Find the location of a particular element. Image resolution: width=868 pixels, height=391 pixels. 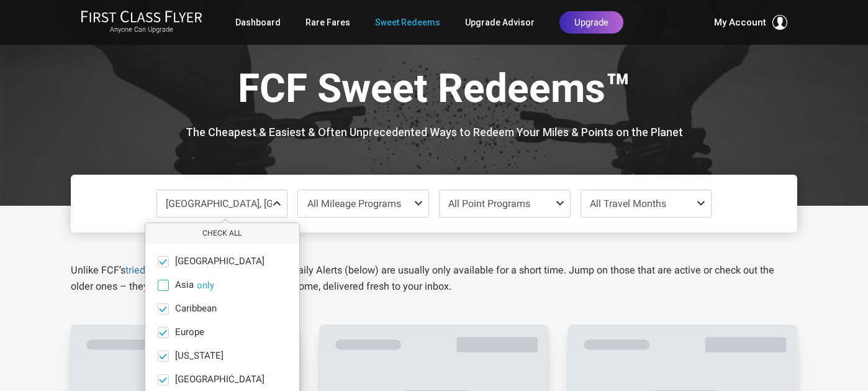

span: My Account is located at coordinates (740, 23).